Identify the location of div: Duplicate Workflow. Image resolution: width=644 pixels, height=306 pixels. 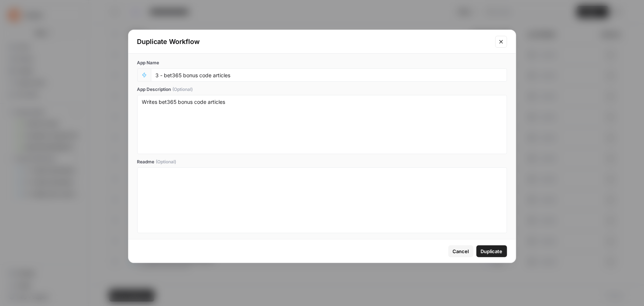
(314, 42).